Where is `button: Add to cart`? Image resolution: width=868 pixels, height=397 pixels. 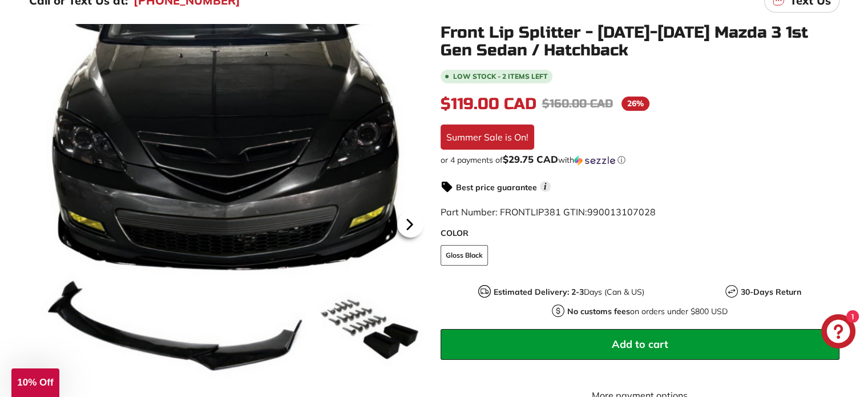
button: Add to cart is located at coordinates (640, 345).